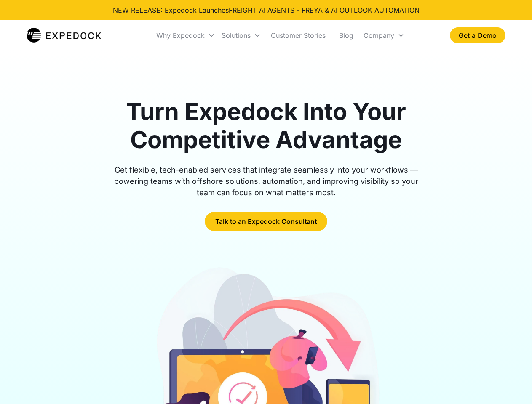 The width and height of the screenshot is (532, 404). Describe the element at coordinates (511, 384) in the screenshot. I see `div: Chat Widget` at that location.